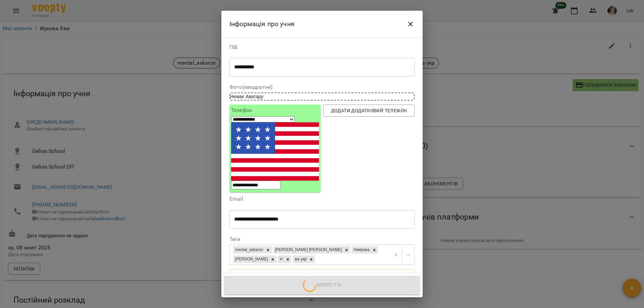 This screenshot has height=308, width=644. Describe the element at coordinates (281, 259) in the screenshot. I see `div: тг` at that location.